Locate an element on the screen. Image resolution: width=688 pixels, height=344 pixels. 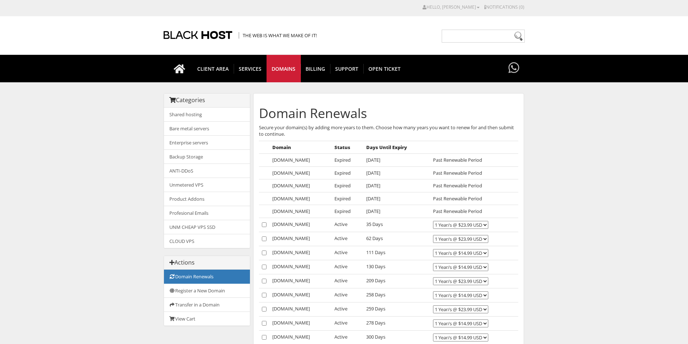
span: 300 Days is located at coordinates (376, 337).